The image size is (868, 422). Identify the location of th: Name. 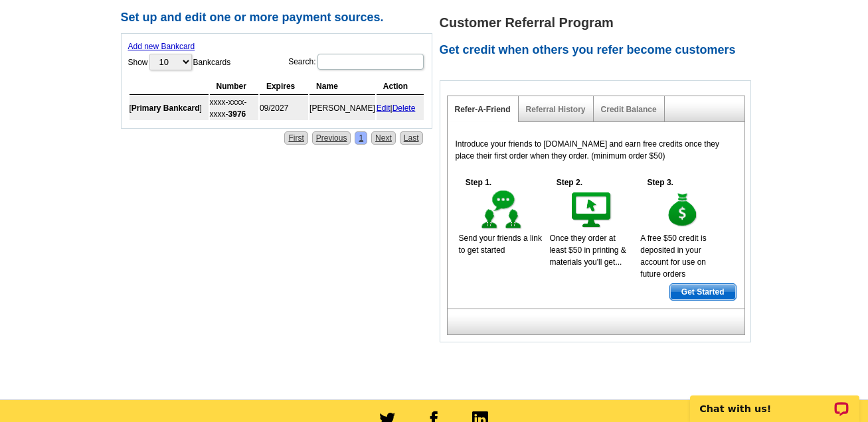
(342, 87).